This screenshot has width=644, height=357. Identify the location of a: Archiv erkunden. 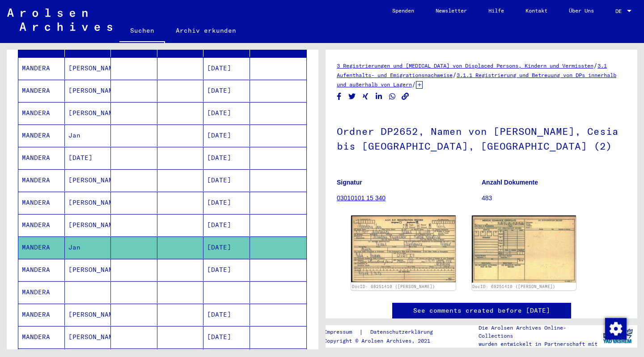
(206, 31).